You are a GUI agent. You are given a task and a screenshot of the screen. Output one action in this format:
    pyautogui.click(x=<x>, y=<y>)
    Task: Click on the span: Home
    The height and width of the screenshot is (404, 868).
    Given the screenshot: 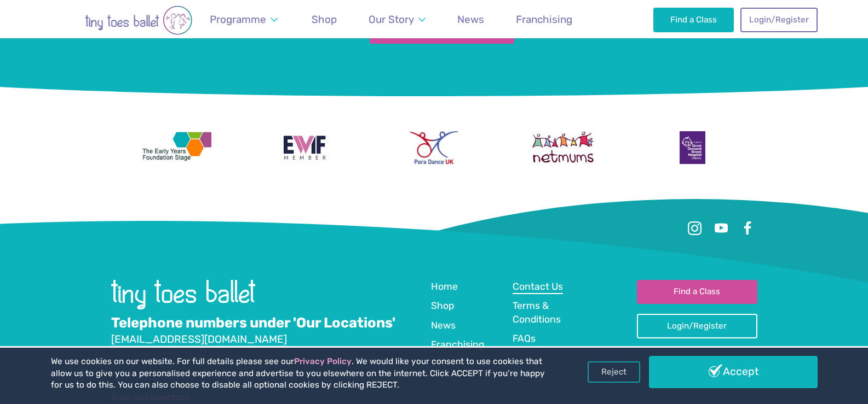 What is the action you would take?
    pyautogui.click(x=444, y=287)
    